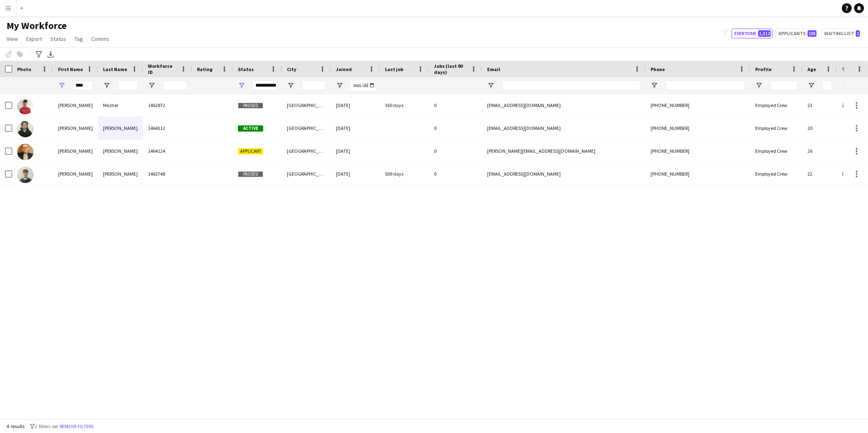 The height and width of the screenshot is (433, 868). Describe the element at coordinates (168, 173) in the screenshot. I see `div: 1463748` at that location.